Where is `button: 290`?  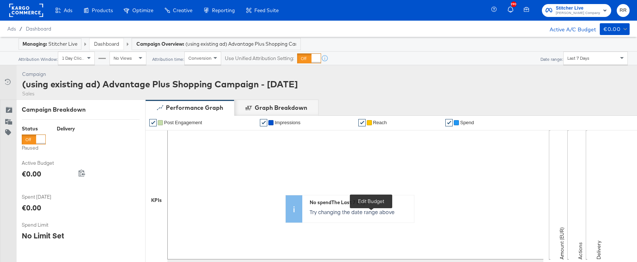
button: 290 is located at coordinates (513, 10).